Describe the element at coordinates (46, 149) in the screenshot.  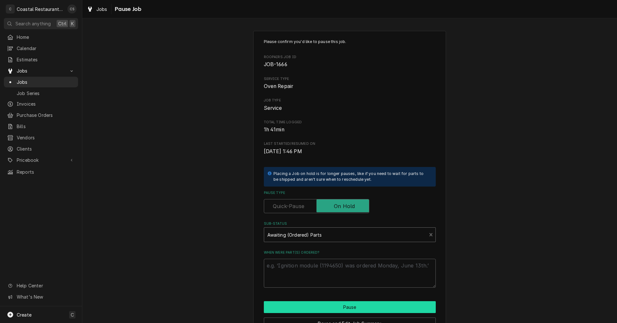
I see `span: Clients` at that location.